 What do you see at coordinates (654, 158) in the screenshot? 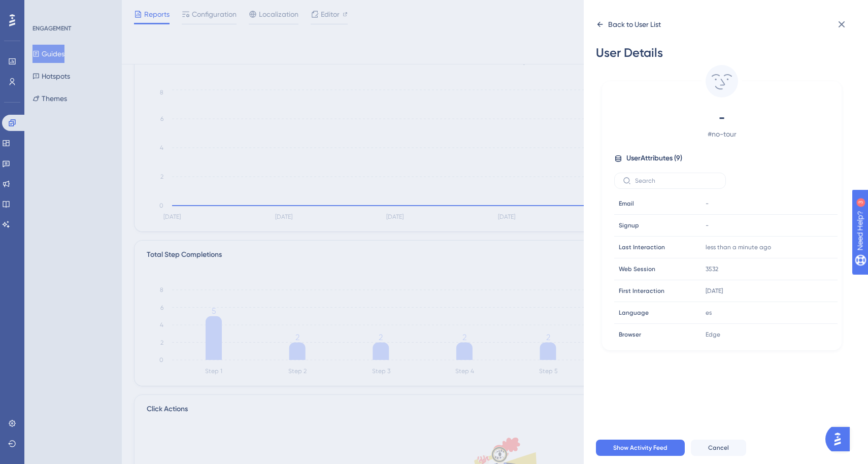
I see `span: User Attributes ( 9 )` at bounding box center [654, 158].